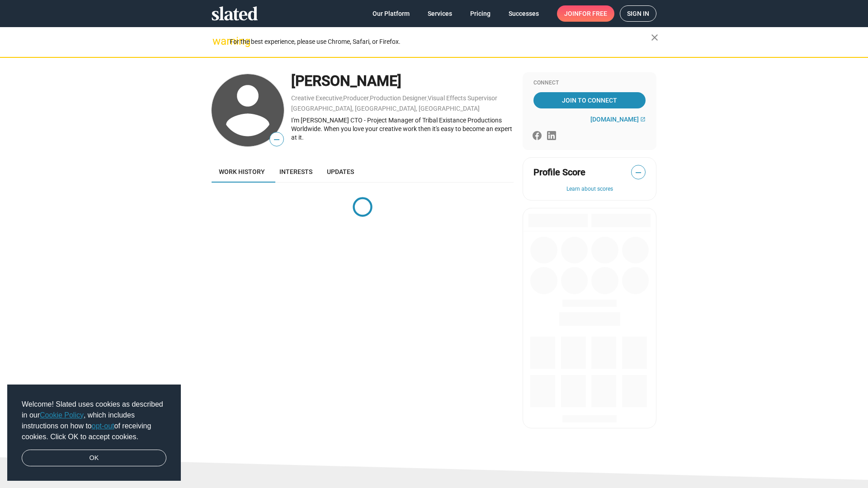  I want to click on a: Services, so click(440, 14).